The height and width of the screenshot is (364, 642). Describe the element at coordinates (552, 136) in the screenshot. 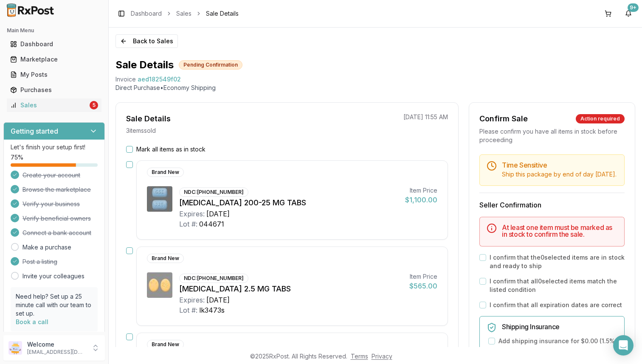

I see `div: Please confirm you have all items in stock before proceeding` at that location.